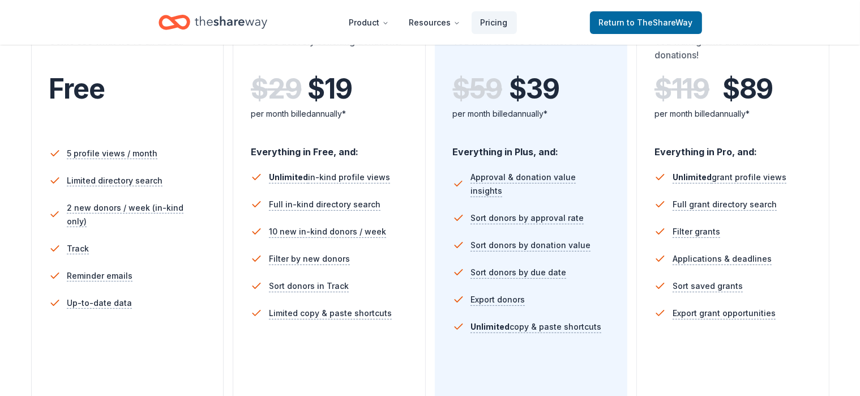 The height and width of the screenshot is (396, 860). What do you see at coordinates (330, 177) in the screenshot?
I see `span: in-kind profile views` at bounding box center [330, 177].